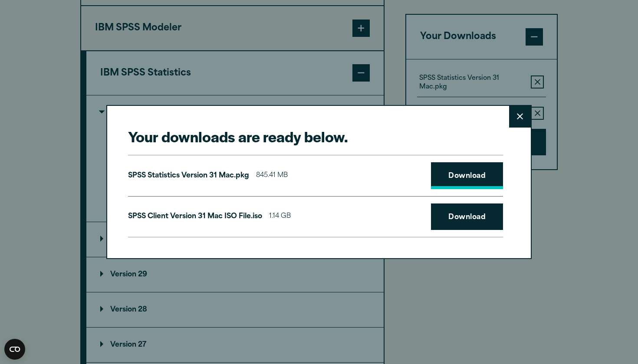 This screenshot has width=638, height=364. I want to click on span: 845.41 MB, so click(272, 176).